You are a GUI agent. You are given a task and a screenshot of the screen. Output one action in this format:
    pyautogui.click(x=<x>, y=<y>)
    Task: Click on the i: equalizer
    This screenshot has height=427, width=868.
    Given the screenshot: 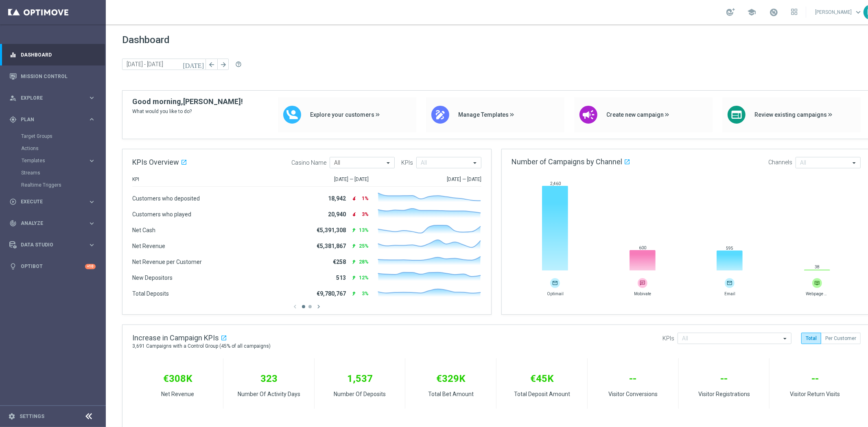 What is the action you would take?
    pyautogui.click(x=13, y=55)
    